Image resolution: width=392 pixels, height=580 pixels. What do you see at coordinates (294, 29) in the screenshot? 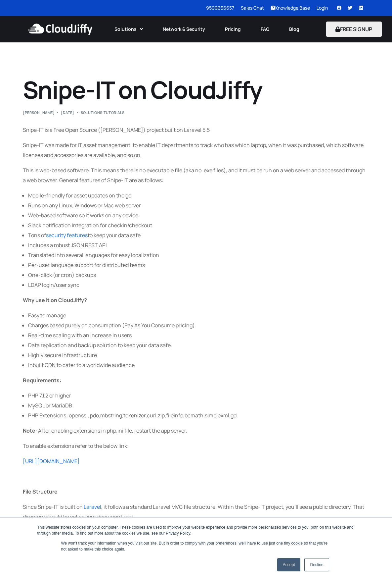
I see `a: Blog` at bounding box center [294, 29].